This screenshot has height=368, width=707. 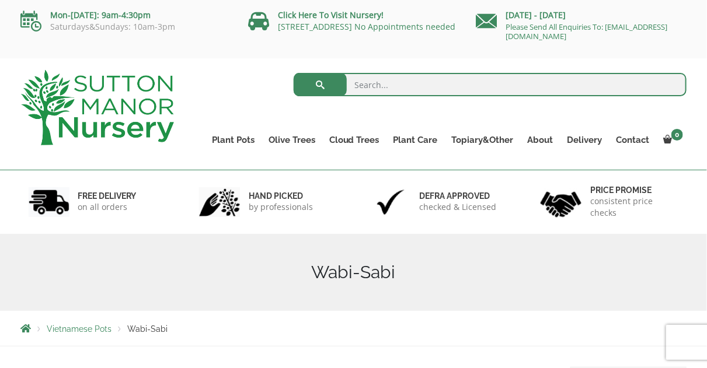 I want to click on span: Wabi-Sabi, so click(x=148, y=329).